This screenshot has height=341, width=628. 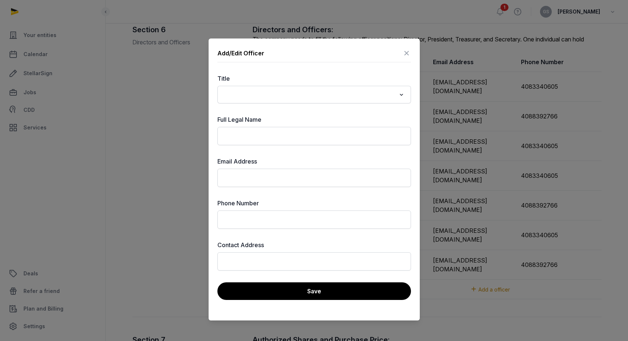 I want to click on div: Search for option, so click(x=314, y=95).